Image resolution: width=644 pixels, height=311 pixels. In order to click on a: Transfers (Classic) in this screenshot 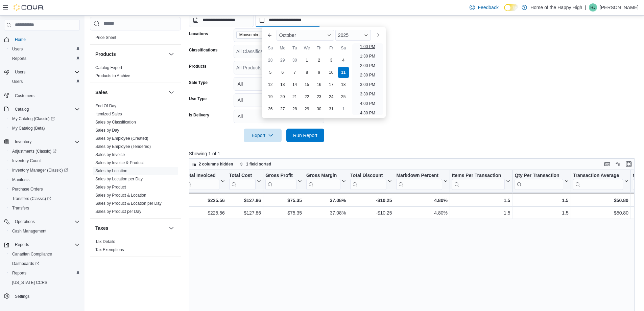, I will do `click(44, 199)`.